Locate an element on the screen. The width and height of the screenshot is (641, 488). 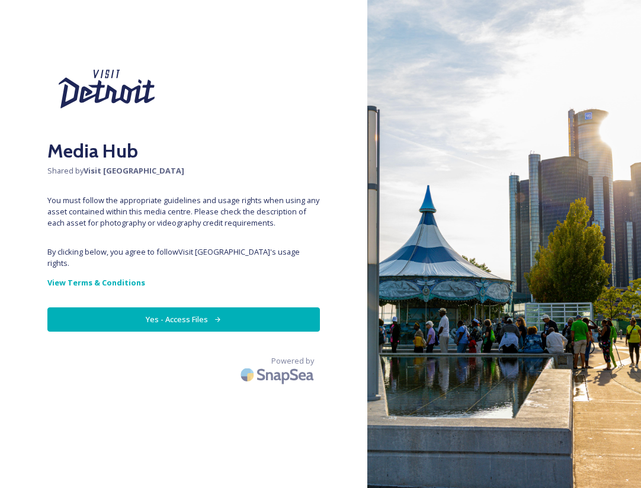
button: Yes - Access Files is located at coordinates (184, 319).